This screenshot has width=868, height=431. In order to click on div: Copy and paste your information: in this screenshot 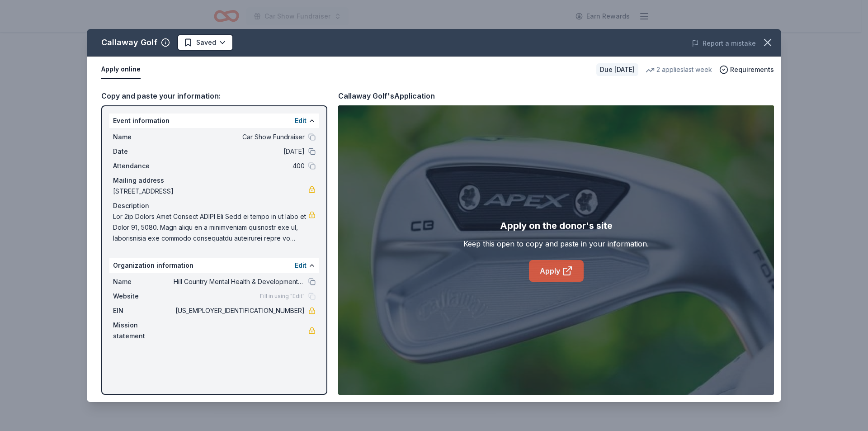, I will do `click(214, 96)`.